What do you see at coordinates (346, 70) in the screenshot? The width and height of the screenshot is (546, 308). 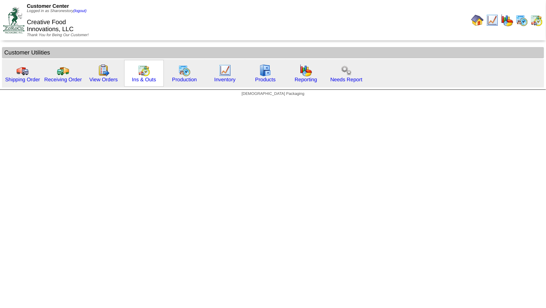 I see `img: workflow.png` at bounding box center [346, 70].